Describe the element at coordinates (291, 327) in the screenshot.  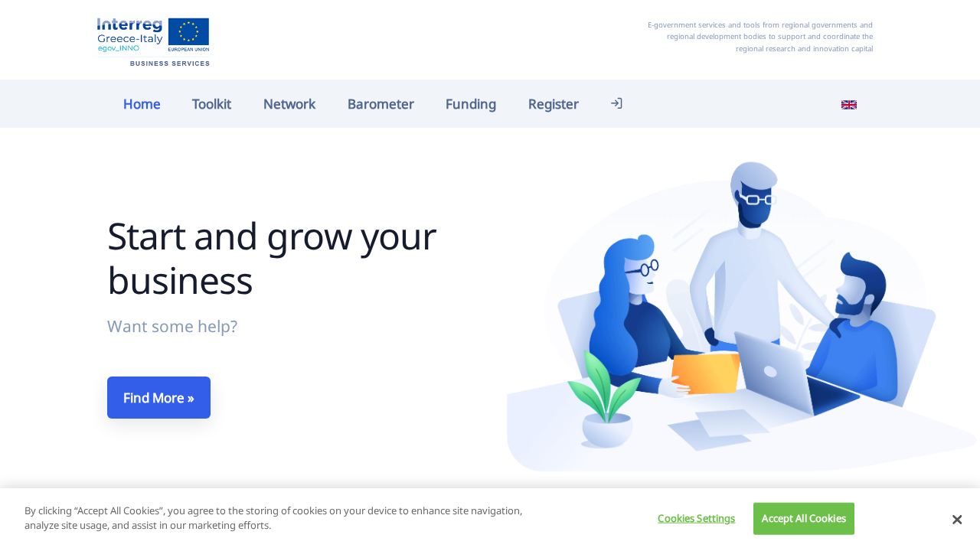
I see `p: Want some help?` at that location.